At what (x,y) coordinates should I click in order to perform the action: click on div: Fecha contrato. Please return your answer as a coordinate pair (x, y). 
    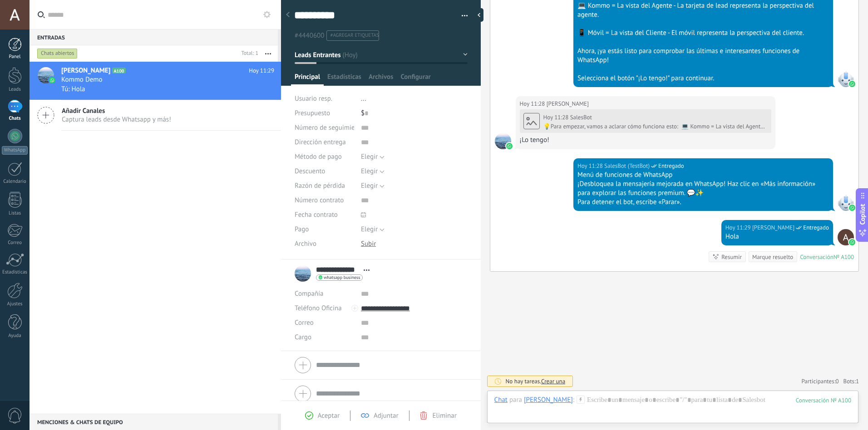
    Looking at the image, I should click on (324, 215).